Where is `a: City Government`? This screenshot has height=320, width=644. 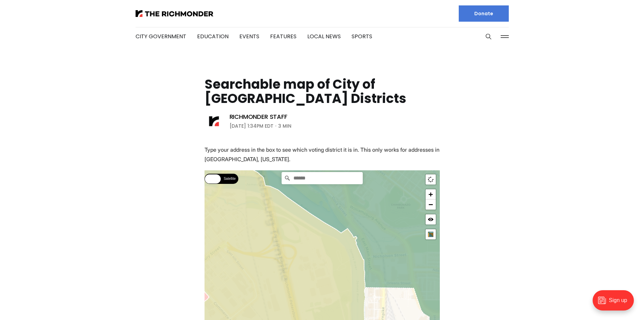 a: City Government is located at coordinates (161, 36).